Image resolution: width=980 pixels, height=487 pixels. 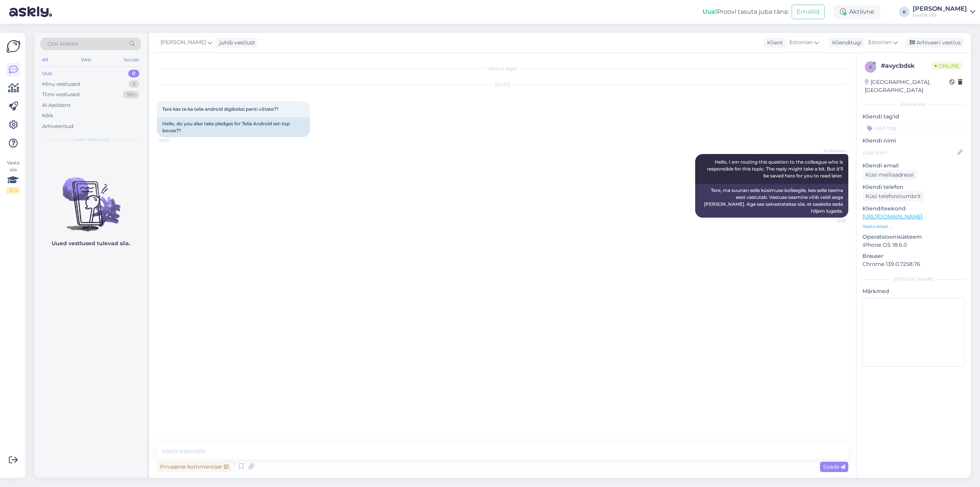 What do you see at coordinates (857, 12) in the screenshot?
I see `div: Aktiivne` at bounding box center [857, 12].